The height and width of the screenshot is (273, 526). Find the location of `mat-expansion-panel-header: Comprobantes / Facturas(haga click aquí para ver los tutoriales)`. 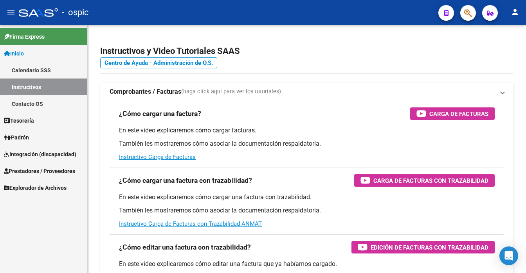

mat-expansion-panel-header: Comprobantes / Facturas(haga click aquí para ver los tutoriales) is located at coordinates (307, 92).